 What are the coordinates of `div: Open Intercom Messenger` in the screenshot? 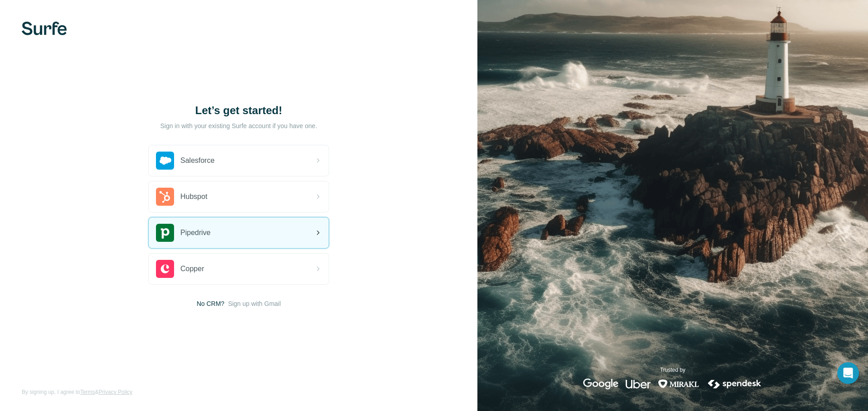 It's located at (848, 374).